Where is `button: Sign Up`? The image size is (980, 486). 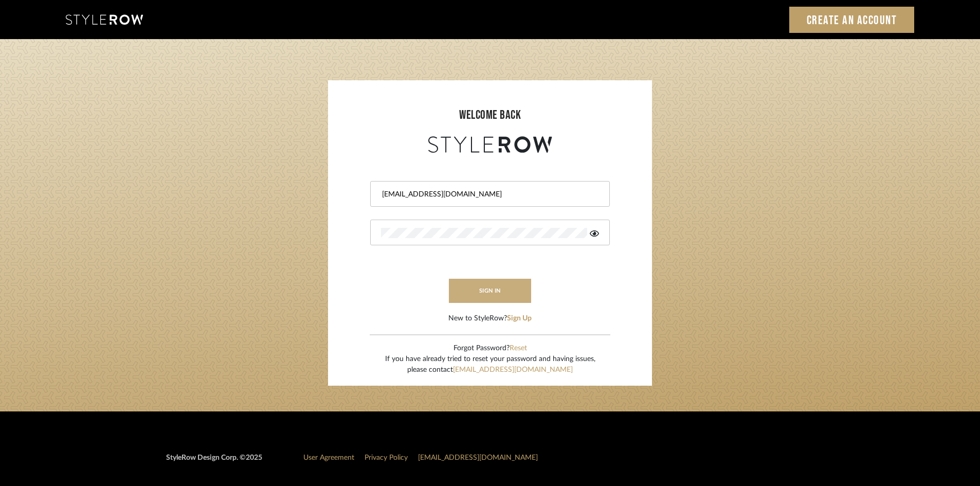 button: Sign Up is located at coordinates (519, 319).